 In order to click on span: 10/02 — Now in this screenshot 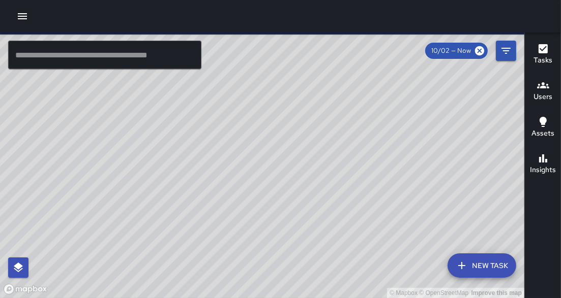, I will do `click(451, 51)`.